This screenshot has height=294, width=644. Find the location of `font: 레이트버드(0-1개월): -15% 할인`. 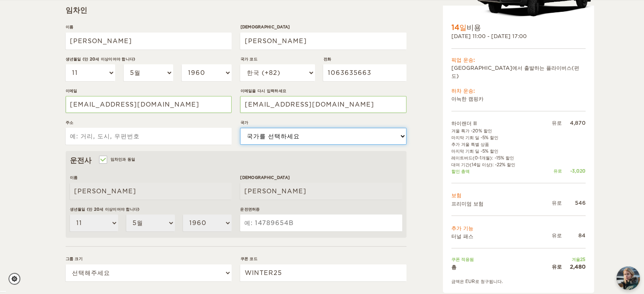

font: 레이트버드(0-1개월): -15% 할인 is located at coordinates (483, 158).